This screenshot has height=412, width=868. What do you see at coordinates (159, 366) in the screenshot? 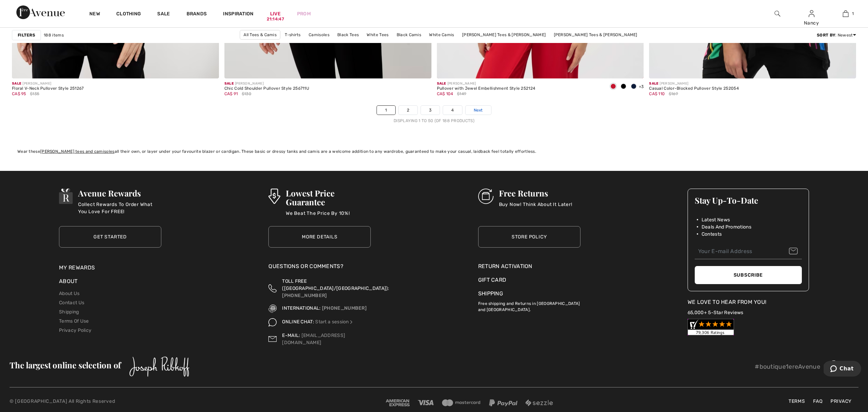
I see `img: Joseph Ribkoff` at bounding box center [159, 366].